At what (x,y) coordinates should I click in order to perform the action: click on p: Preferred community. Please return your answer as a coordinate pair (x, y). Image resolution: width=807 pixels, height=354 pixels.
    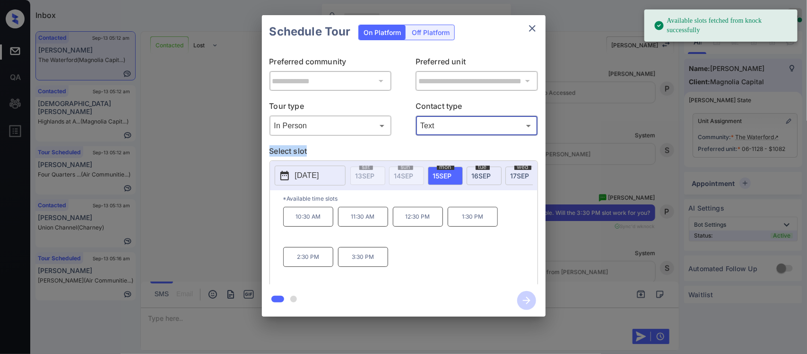
    Looking at the image, I should click on (330, 63).